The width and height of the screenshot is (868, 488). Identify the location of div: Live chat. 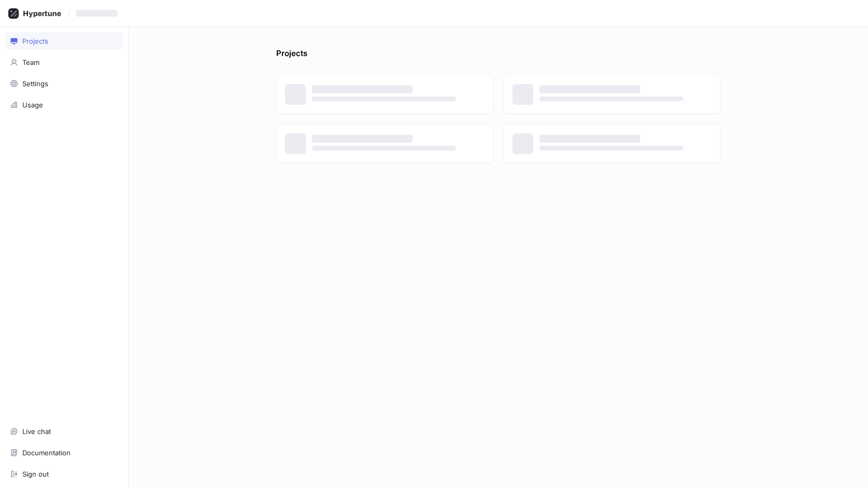
(36, 431).